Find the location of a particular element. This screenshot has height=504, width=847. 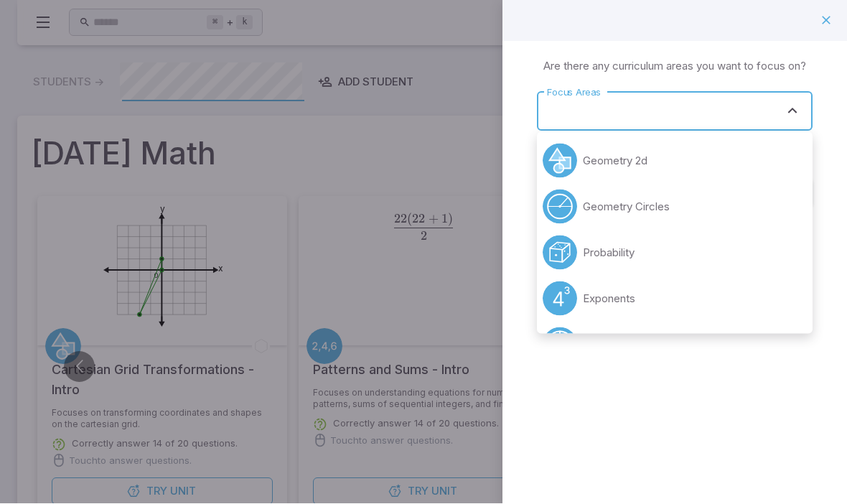

div: Speed/Distance/Time is located at coordinates (560, 345).